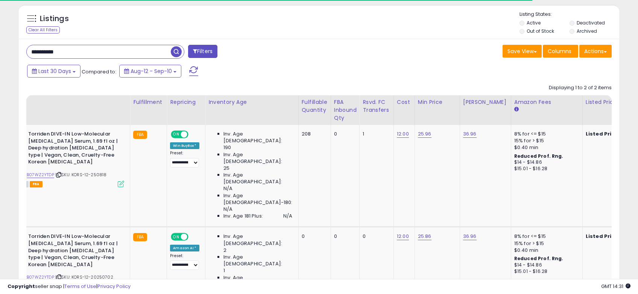 The width and height of the screenshot is (638, 294). What do you see at coordinates (114, 286) in the screenshot?
I see `a: Privacy Policy` at bounding box center [114, 286].